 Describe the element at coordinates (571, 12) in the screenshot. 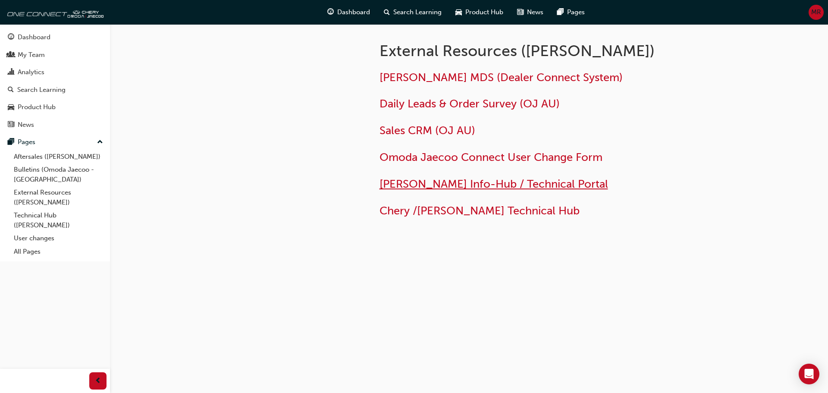

I see `a: pages-iconPages` at that location.